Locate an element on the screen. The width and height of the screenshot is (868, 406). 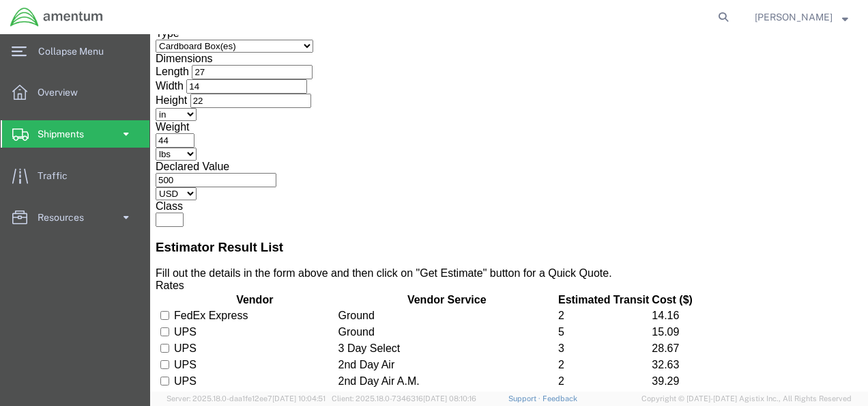
img: logo is located at coordinates (57, 17).